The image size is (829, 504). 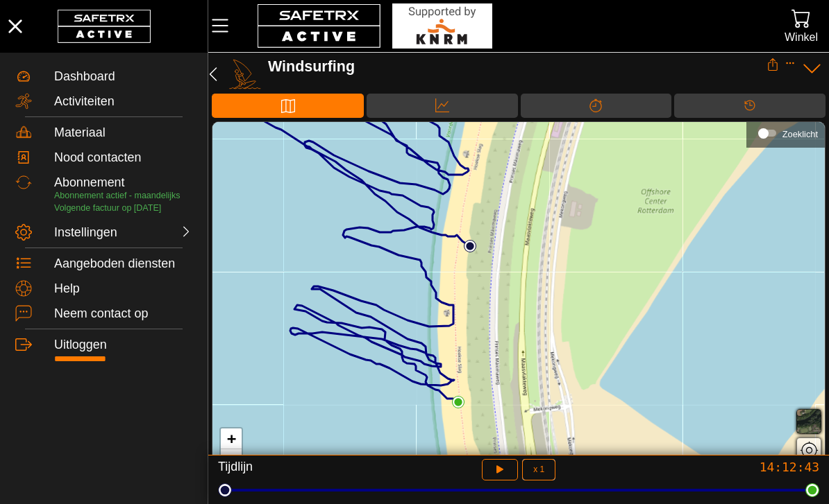 What do you see at coordinates (231, 439) in the screenshot?
I see `a: Zoom in` at bounding box center [231, 439].